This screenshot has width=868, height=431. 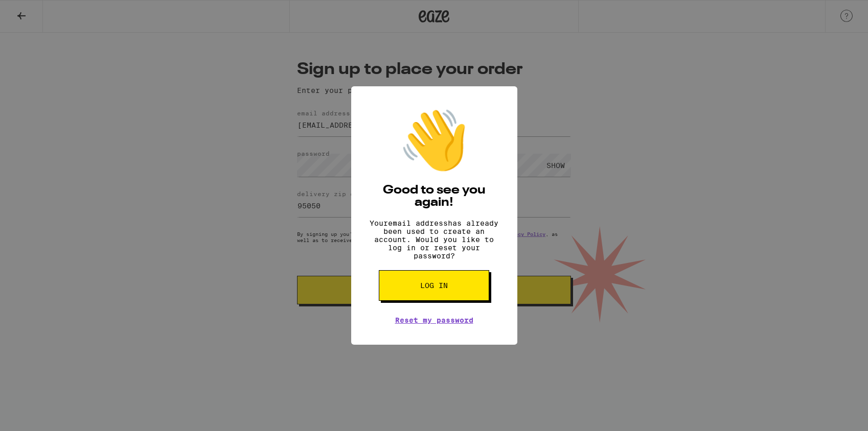 What do you see at coordinates (434, 239) in the screenshot?
I see `p: Your email address has already been used to create an account. Would you like to log in or reset ...` at bounding box center [434, 239].